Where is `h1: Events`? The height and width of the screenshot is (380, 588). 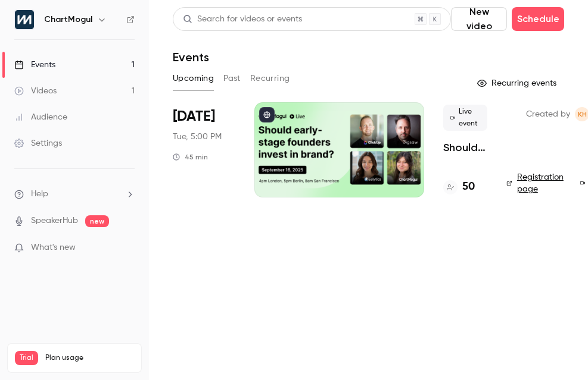 h1: Events is located at coordinates (191, 57).